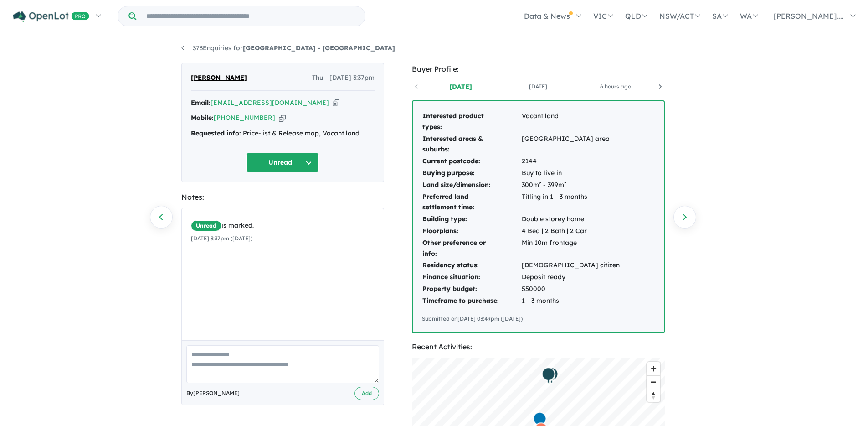 The image size is (868, 426). I want to click on td: Vacant land, so click(571, 122).